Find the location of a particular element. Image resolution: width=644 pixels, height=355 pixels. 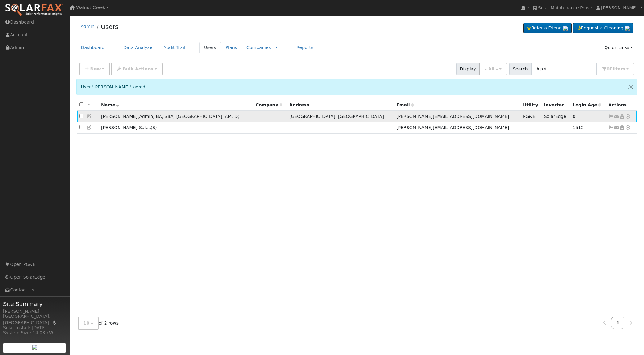

span: Site Summary is located at coordinates (35, 304).